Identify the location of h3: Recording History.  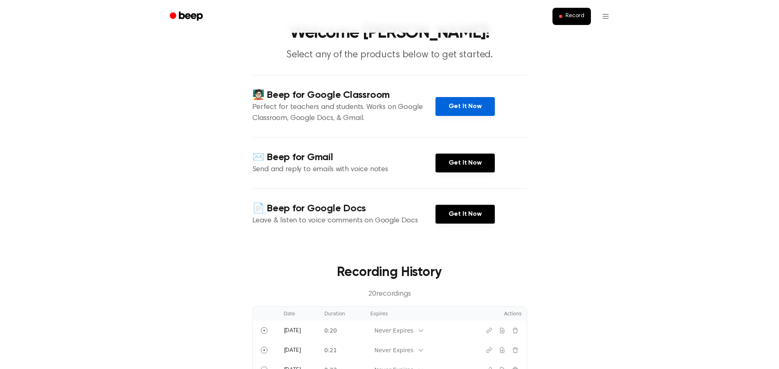
(390, 272).